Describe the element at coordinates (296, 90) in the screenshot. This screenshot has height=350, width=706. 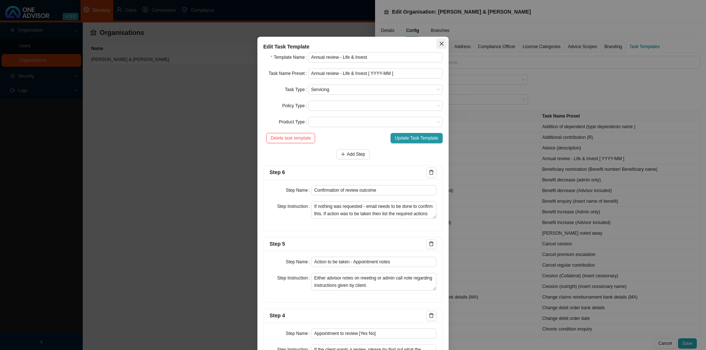
I see `label: Task Type` at that location.